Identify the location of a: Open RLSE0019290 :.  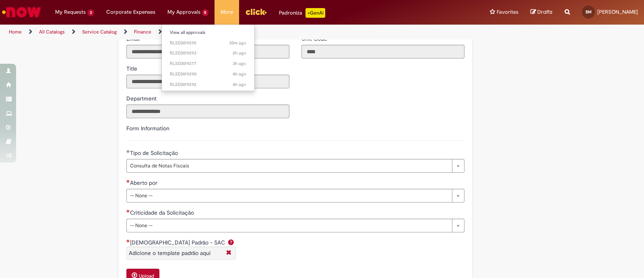
(208, 74).